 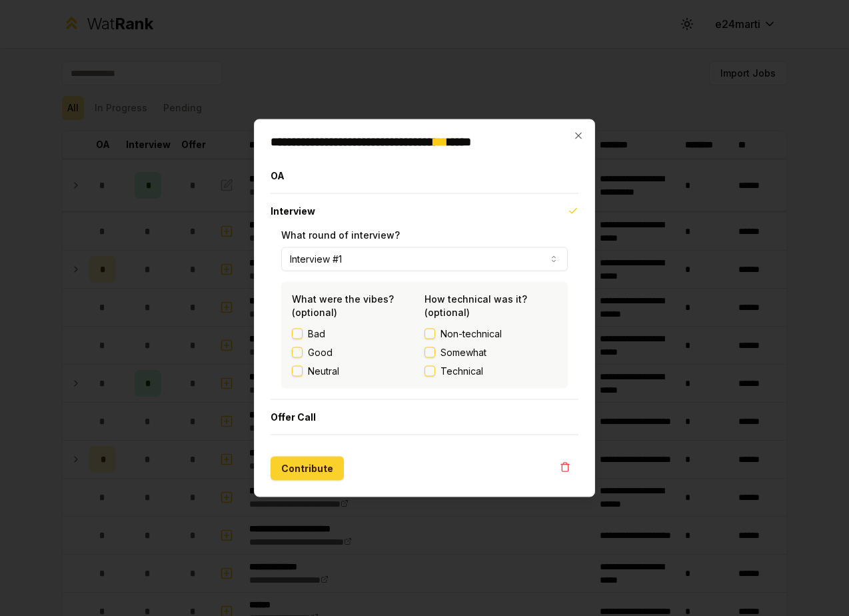 I want to click on label: Good, so click(x=320, y=353).